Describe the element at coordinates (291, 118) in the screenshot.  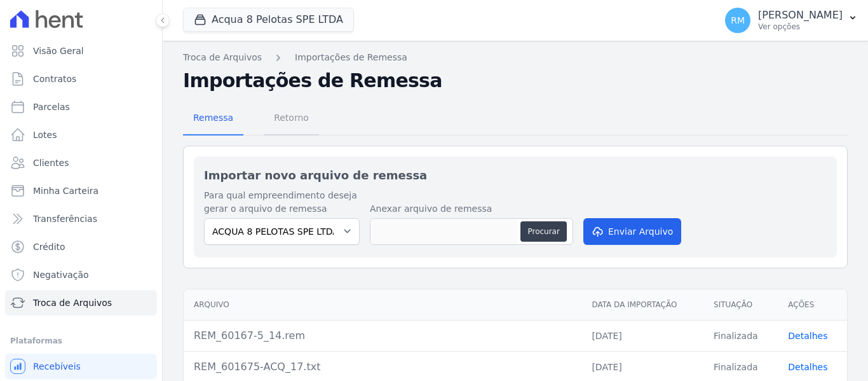
I see `span: Retorno` at that location.